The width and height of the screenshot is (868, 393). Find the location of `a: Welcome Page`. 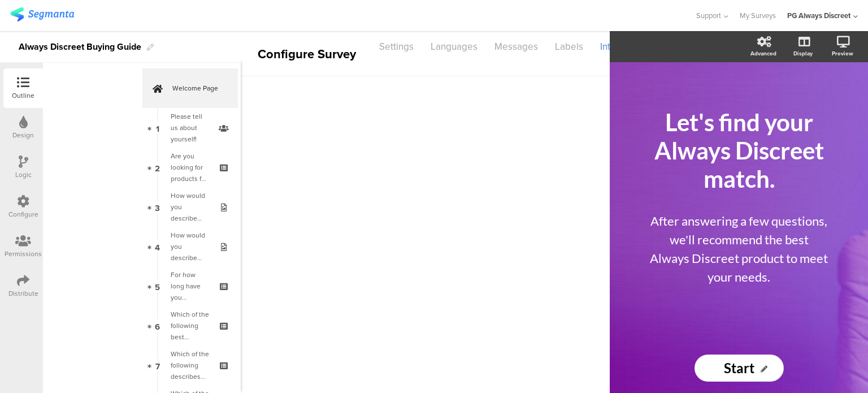

a: Welcome Page is located at coordinates (190, 88).